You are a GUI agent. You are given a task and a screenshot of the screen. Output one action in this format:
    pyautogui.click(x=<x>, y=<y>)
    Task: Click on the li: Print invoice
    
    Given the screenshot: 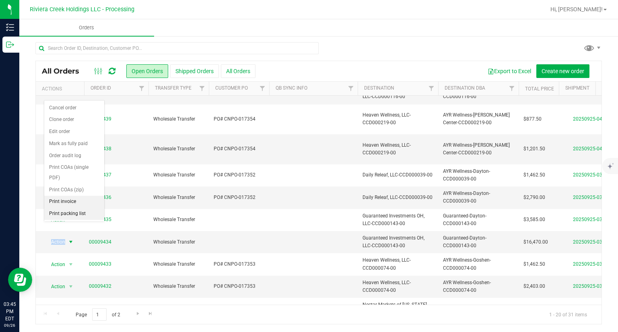 What is the action you would take?
    pyautogui.click(x=74, y=202)
    